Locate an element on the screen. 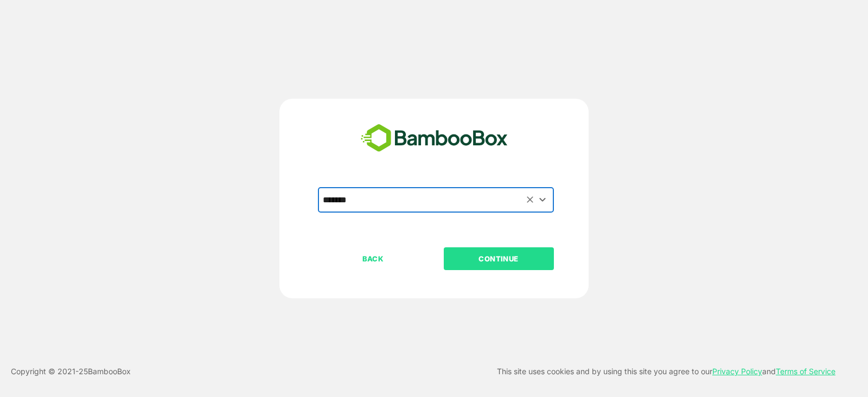  button: Clear is located at coordinates (530, 200).